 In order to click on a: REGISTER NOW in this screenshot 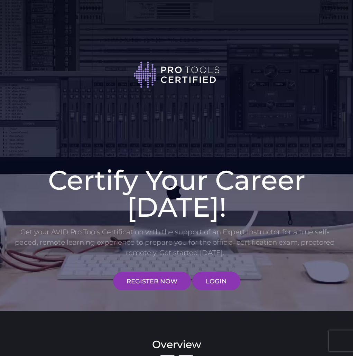, I will do `click(152, 281)`.